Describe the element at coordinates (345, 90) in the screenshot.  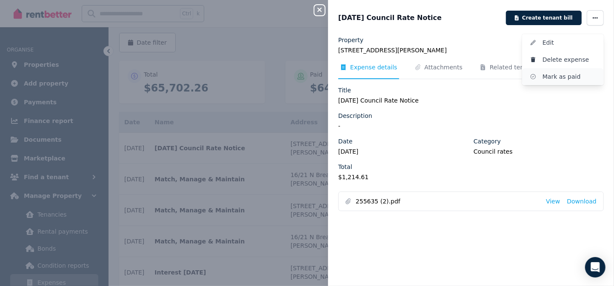
I see `label: Title` at that location.